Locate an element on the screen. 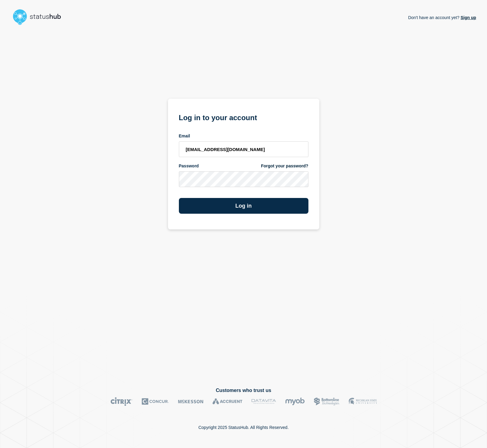  img: McKesson logo is located at coordinates (191, 401).